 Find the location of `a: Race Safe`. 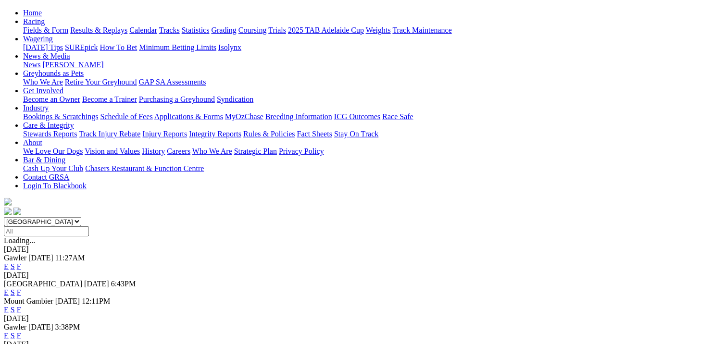

a: Race Safe is located at coordinates (397, 116).